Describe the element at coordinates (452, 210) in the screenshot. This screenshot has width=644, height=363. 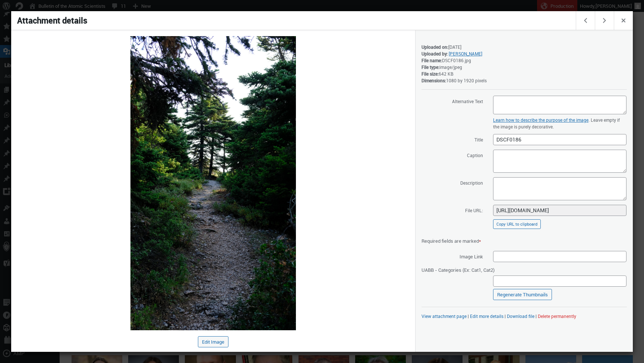
I see `label: File URL:` at that location.